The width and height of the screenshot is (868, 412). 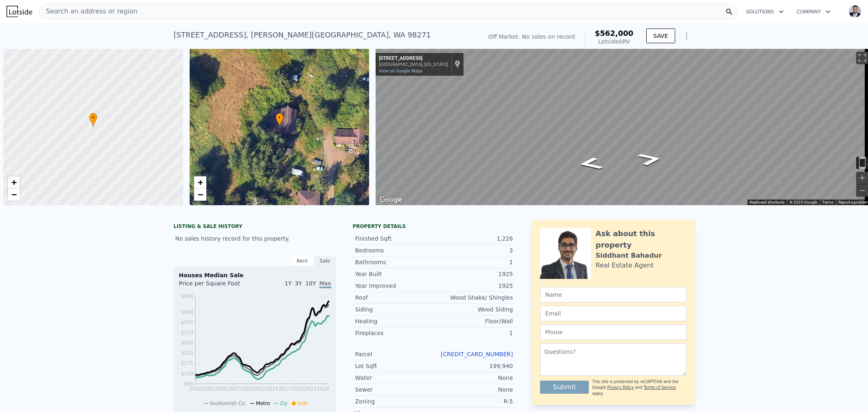 I want to click on span: 1Y, so click(x=288, y=283).